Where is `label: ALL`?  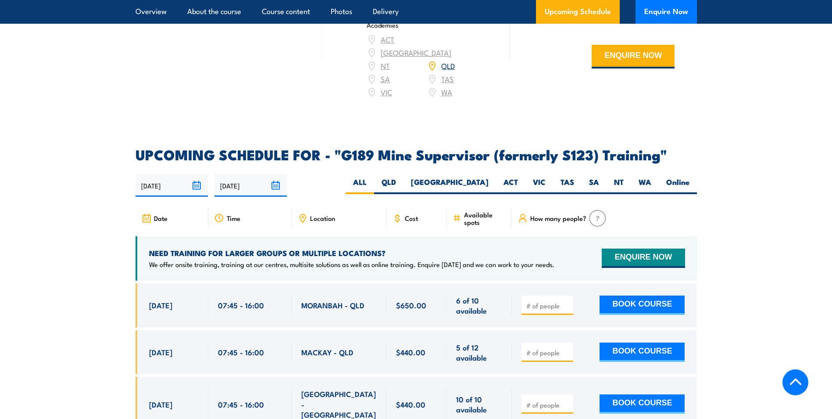
label: ALL is located at coordinates (360, 185).